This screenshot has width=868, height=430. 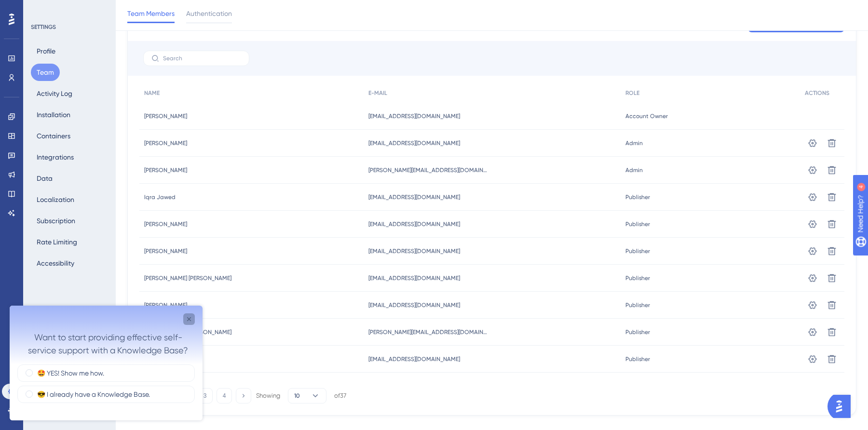 What do you see at coordinates (57, 242) in the screenshot?
I see `button: Rate Limiting` at bounding box center [57, 242].